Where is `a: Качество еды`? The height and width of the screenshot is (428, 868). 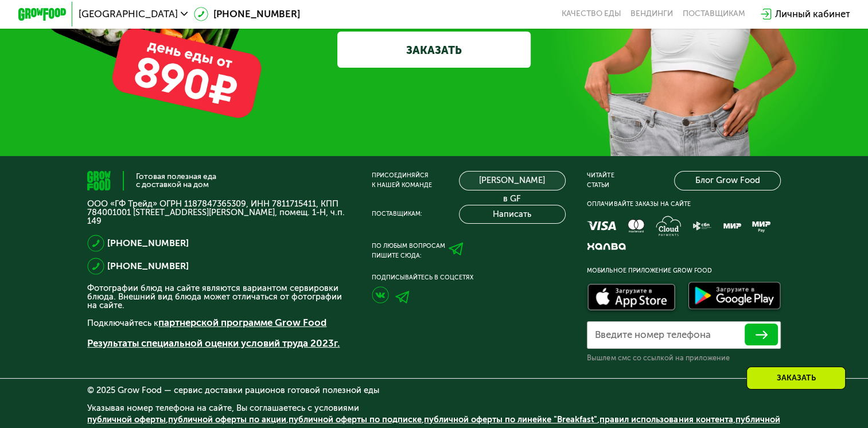 a: Качество еды is located at coordinates (591, 14).